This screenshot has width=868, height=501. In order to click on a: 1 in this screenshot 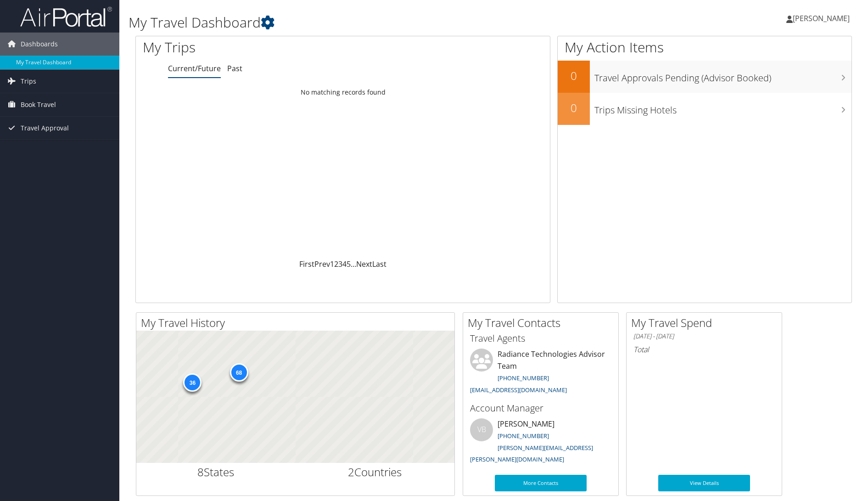, I will do `click(332, 264)`.